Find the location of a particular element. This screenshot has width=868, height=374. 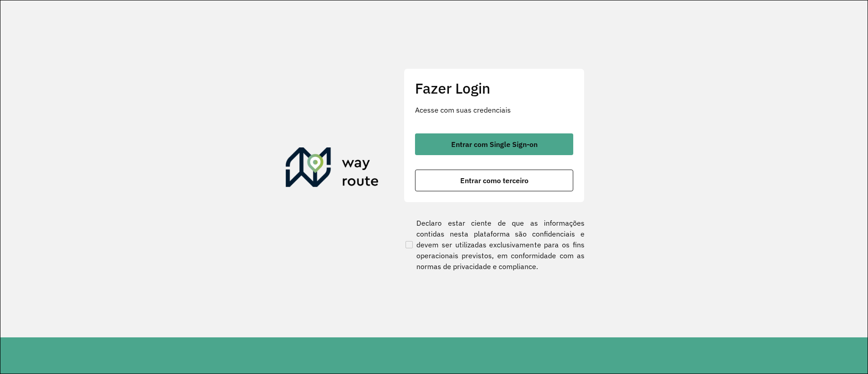

span: Entrar como terceiro is located at coordinates (494, 181).